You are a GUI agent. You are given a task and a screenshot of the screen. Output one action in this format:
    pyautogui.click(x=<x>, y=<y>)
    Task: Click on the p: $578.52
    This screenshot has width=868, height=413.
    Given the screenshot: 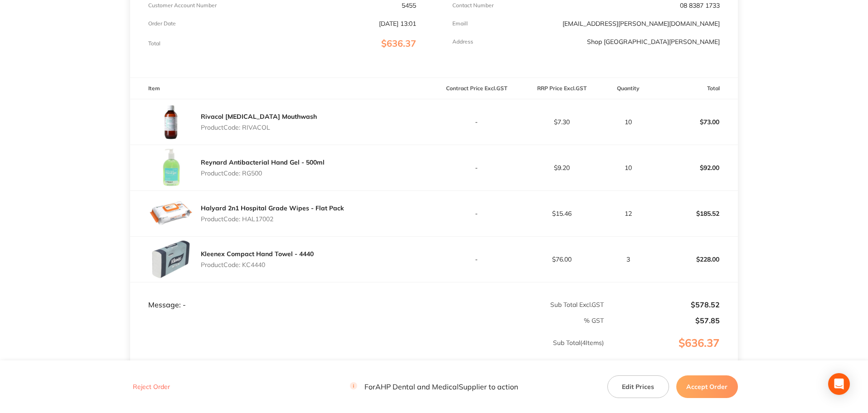 What is the action you would take?
    pyautogui.click(x=663, y=305)
    